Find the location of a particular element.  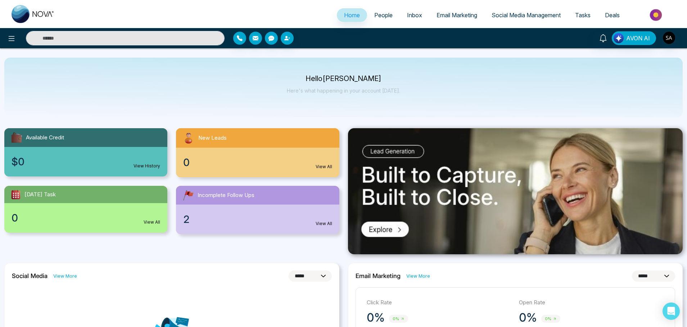

a: Tasks is located at coordinates (583, 15).